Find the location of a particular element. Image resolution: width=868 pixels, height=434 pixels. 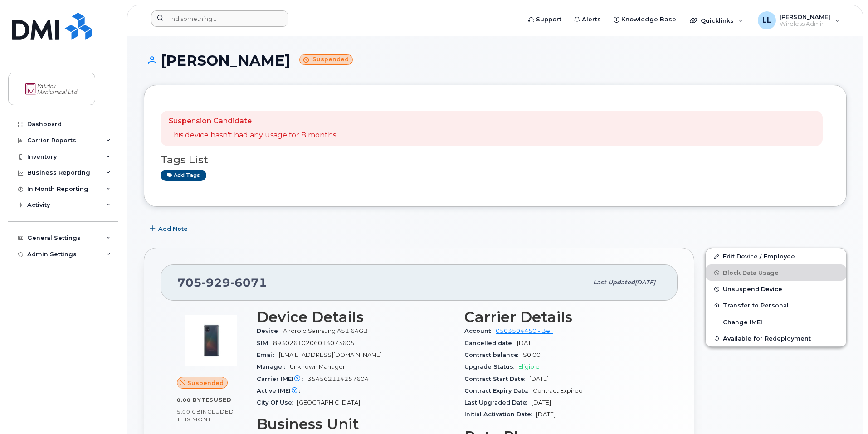

span: Unsuspend Device is located at coordinates (752, 289).